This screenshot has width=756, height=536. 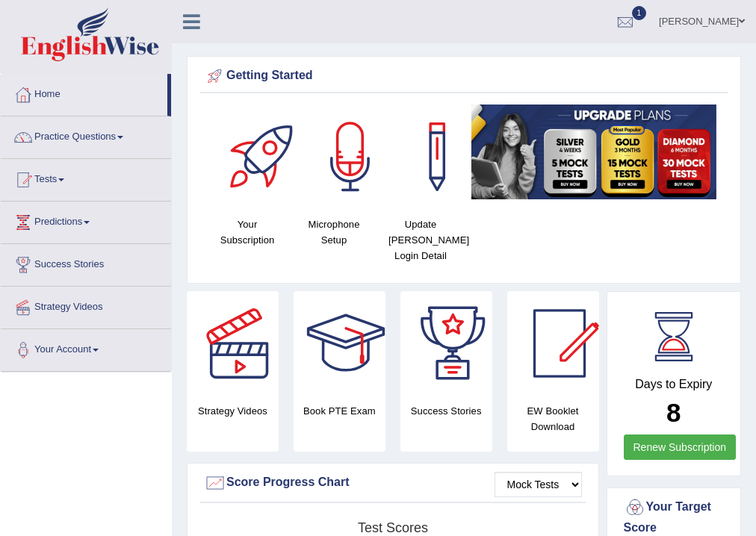 I want to click on a: Home, so click(x=84, y=93).